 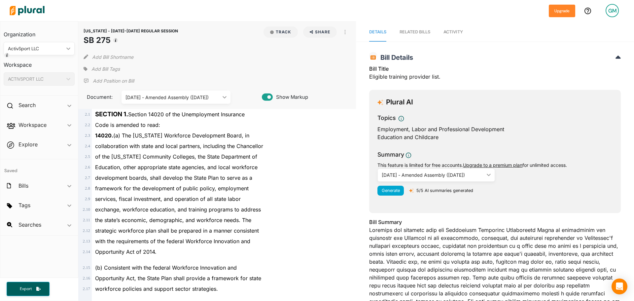 I want to click on div: Employment, Labor and Professional Development, so click(x=495, y=129).